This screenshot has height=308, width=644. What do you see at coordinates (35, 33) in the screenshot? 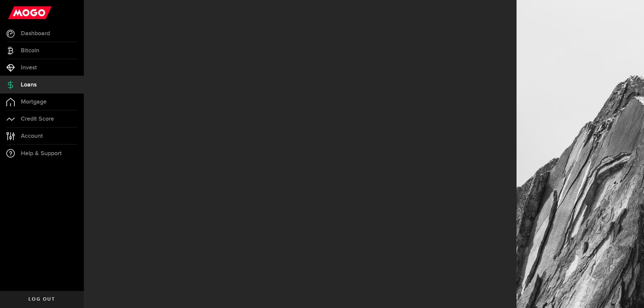
I see `span: Dashboard` at bounding box center [35, 33].